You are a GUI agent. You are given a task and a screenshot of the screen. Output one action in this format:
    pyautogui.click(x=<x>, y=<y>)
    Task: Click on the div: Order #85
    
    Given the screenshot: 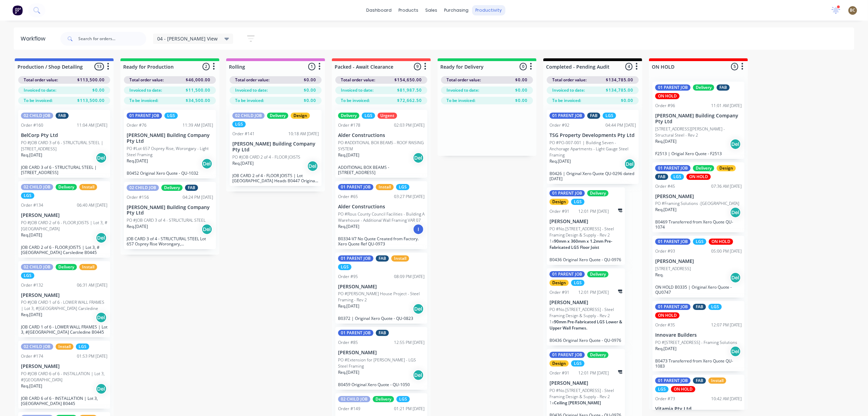 What is the action you would take?
    pyautogui.click(x=348, y=343)
    